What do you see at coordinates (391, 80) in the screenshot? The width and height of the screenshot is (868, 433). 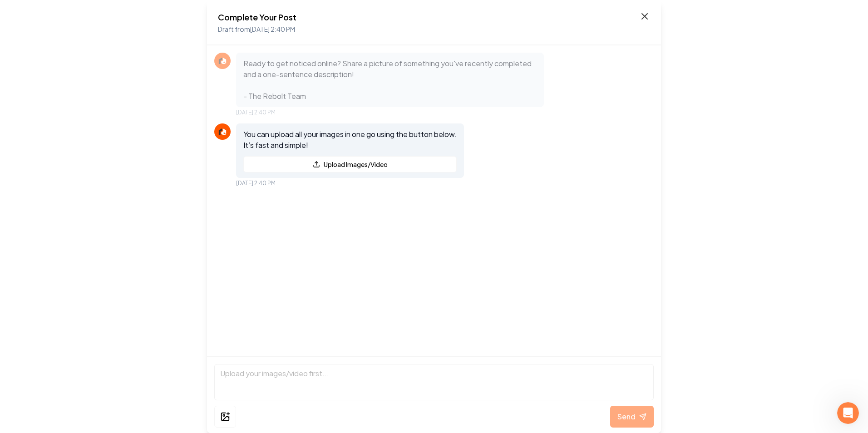 I see `p: Ready to get noticed online? Share a picture of something you've recently completed and a one-sen...` at bounding box center [391, 80].